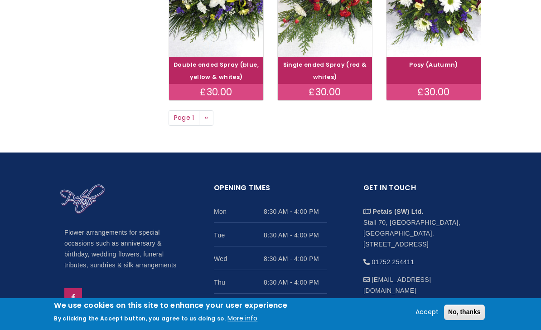  Describe the element at coordinates (325, 71) in the screenshot. I see `a: Single ended Spray (red & whites)` at that location.